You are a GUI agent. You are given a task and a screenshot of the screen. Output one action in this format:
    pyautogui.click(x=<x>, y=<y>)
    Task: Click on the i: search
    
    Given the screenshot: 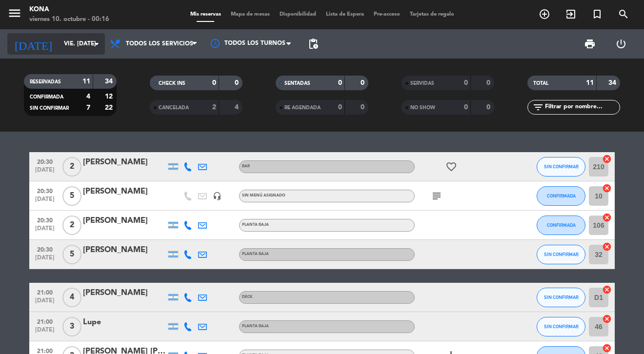 What is the action you would take?
    pyautogui.click(x=624, y=14)
    